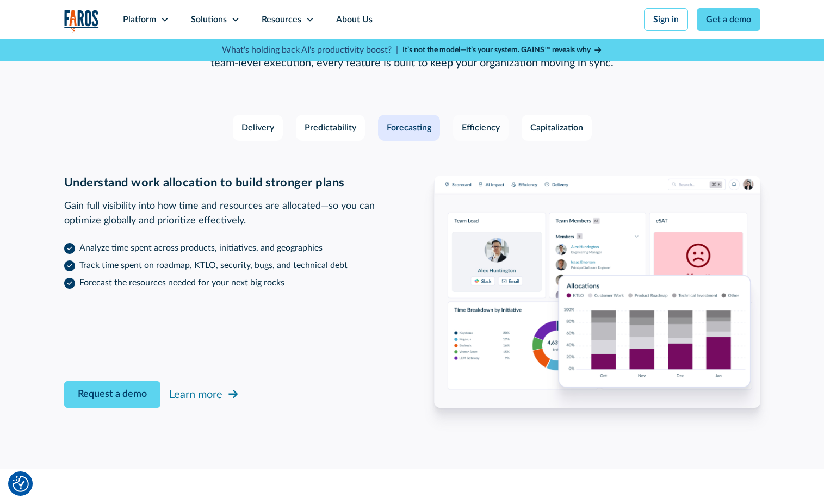  Describe the element at coordinates (112, 394) in the screenshot. I see `a: Request a demo` at that location.